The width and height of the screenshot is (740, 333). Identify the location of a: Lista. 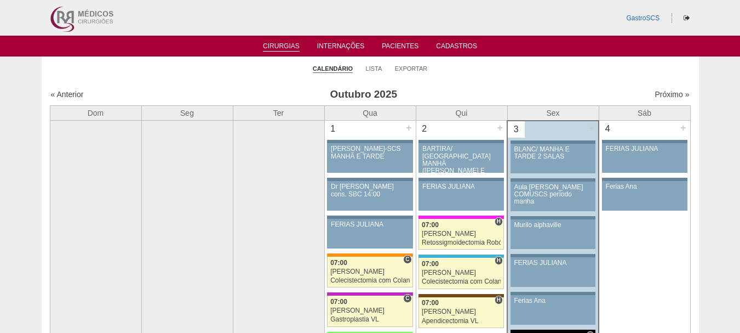
(374, 68).